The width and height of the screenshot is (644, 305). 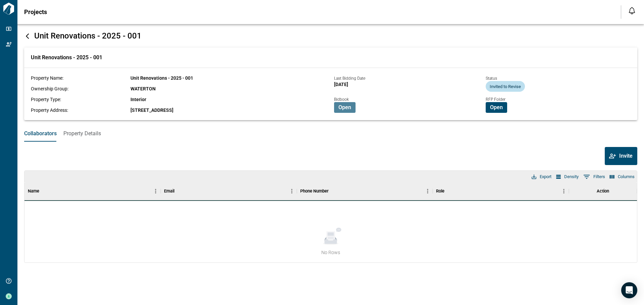 I want to click on span: Status, so click(x=491, y=78).